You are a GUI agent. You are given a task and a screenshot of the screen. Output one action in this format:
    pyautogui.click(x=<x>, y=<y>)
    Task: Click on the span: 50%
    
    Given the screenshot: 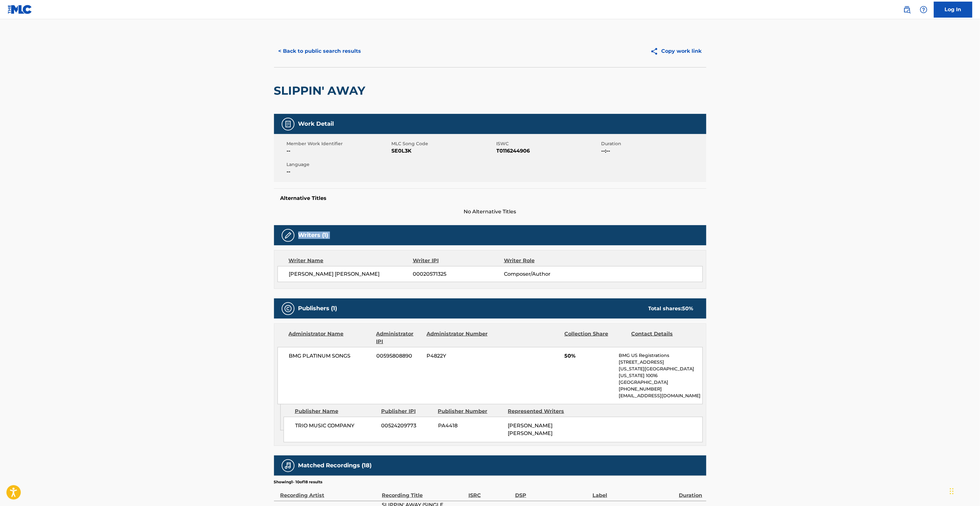 What is the action you would take?
    pyautogui.click(x=589, y=355)
    